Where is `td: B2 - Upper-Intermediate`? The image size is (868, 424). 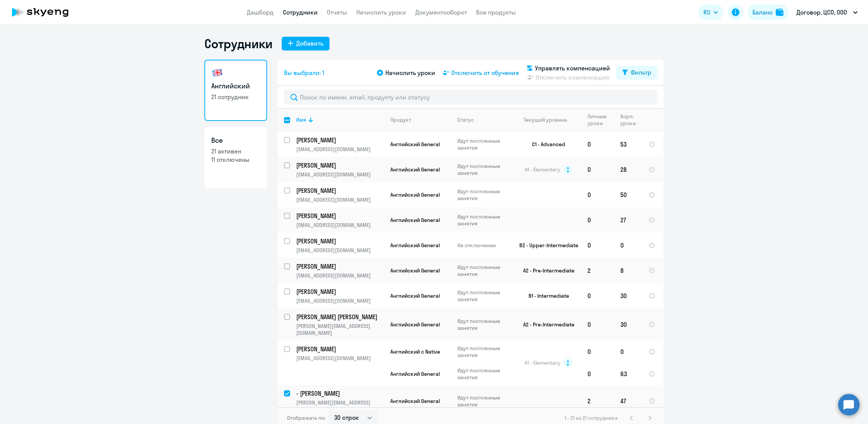 td: B2 - Upper-Intermediate is located at coordinates (546, 245).